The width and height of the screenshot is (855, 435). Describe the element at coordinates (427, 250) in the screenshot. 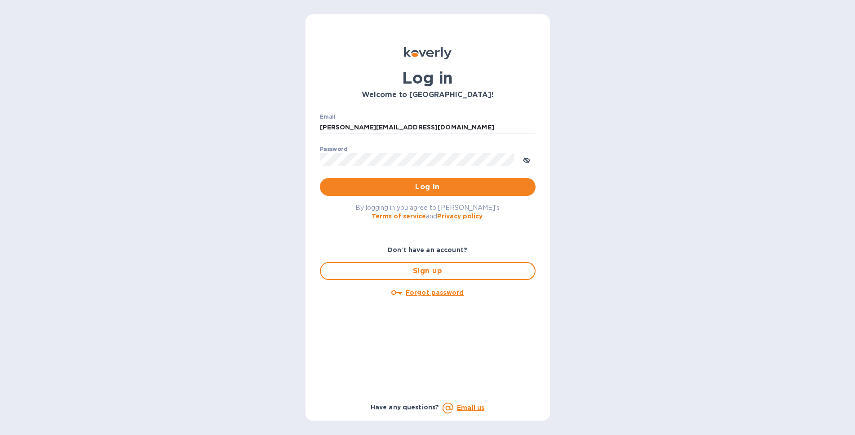

I see `b: Don't have an account?` at that location.